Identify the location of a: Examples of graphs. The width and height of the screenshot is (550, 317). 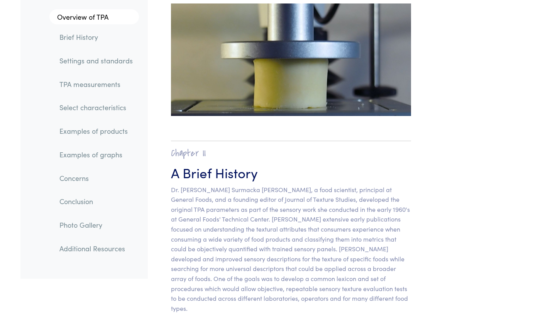
(96, 154).